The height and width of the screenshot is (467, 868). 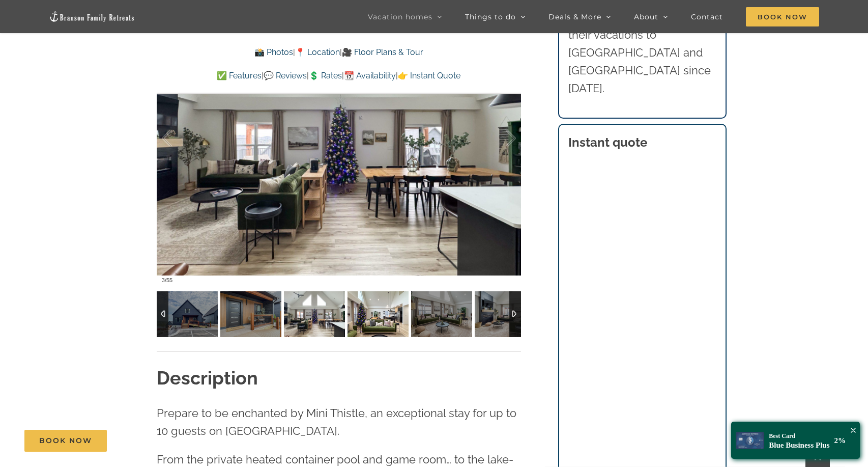 I want to click on a: 📆 Availability, so click(x=370, y=75).